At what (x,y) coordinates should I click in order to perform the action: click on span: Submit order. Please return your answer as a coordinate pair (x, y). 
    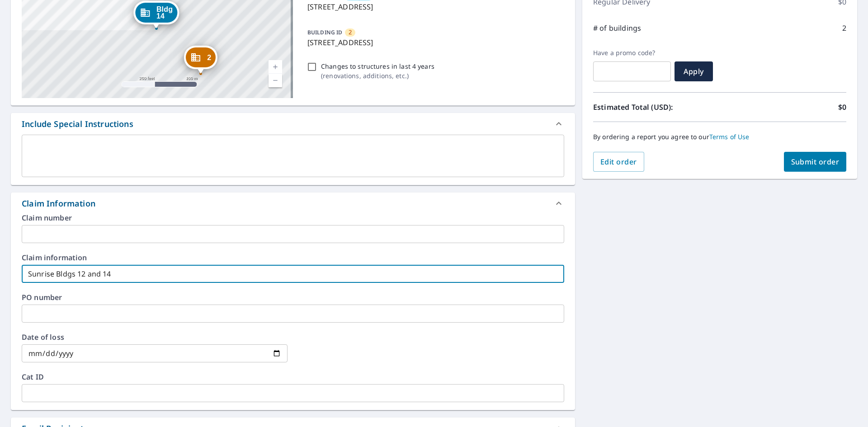
    Looking at the image, I should click on (815, 161).